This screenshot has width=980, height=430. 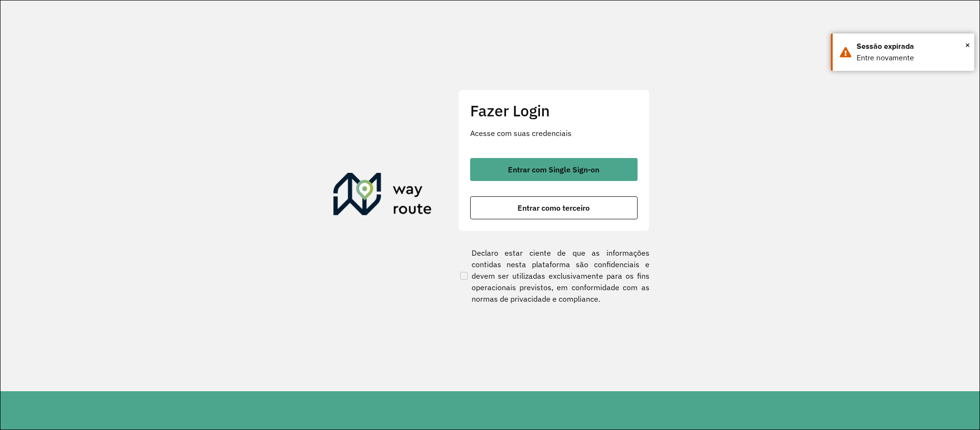 I want to click on label: Declaro estar ciente de que as informações contidas nesta plataforma são confidenciais e devem se..., so click(x=554, y=276).